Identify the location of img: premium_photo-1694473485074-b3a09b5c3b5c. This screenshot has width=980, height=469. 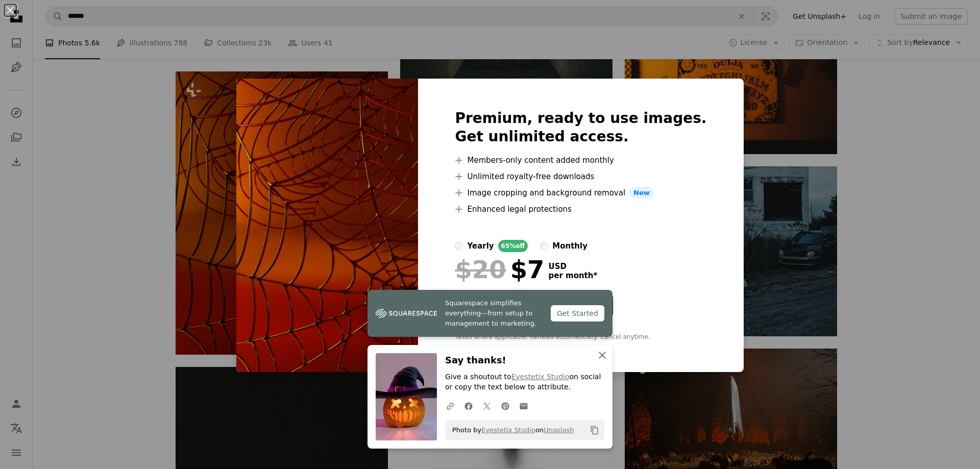
(327, 226).